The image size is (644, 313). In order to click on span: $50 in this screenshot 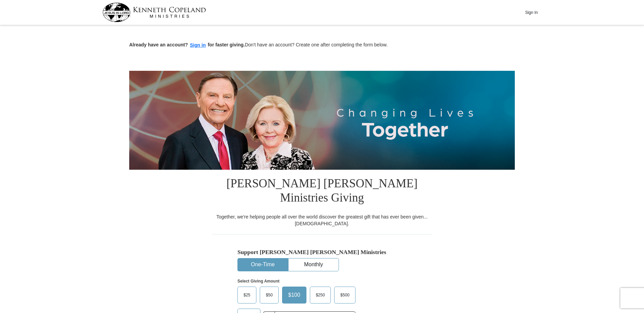, I will do `click(269, 295)`.